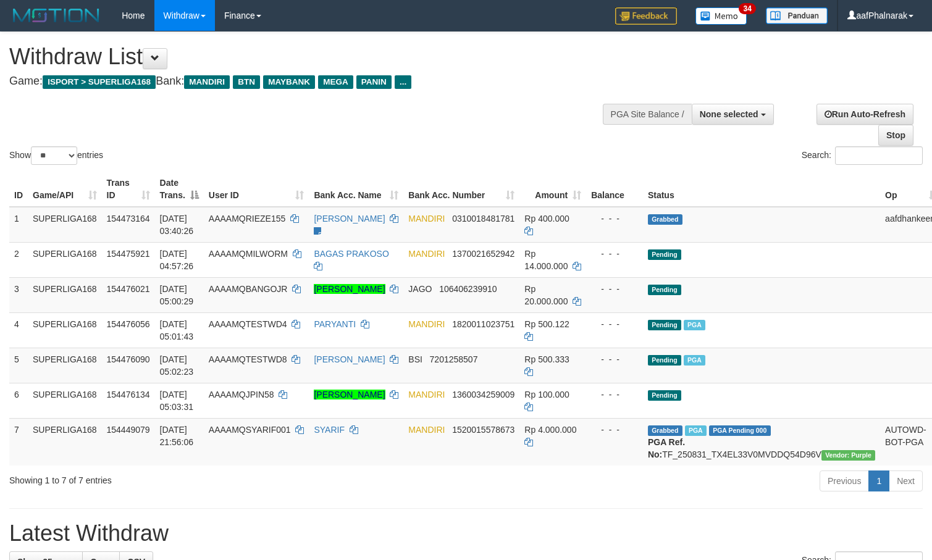 The image size is (932, 560). I want to click on span: AAAAMQBANGOJR, so click(248, 289).